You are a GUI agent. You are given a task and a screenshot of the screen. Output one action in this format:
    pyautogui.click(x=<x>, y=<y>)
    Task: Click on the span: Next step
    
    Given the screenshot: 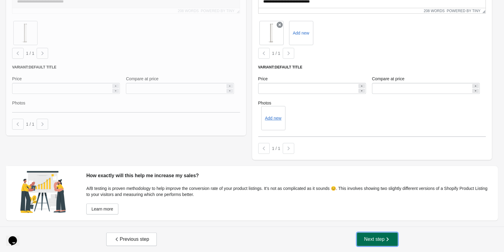 What is the action you would take?
    pyautogui.click(x=377, y=239)
    